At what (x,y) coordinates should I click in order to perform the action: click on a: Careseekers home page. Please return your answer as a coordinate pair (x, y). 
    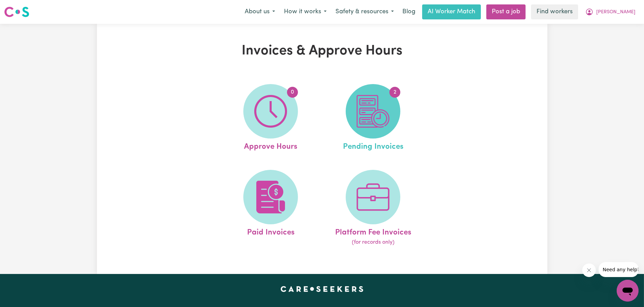
    Looking at the image, I should click on (322, 289).